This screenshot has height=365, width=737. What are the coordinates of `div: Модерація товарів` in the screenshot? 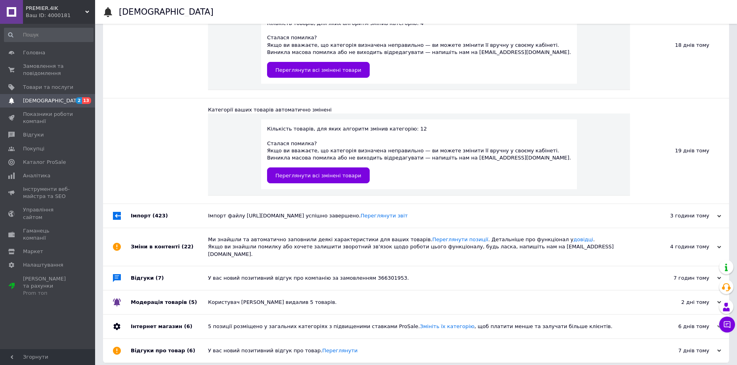 It's located at (169, 302).